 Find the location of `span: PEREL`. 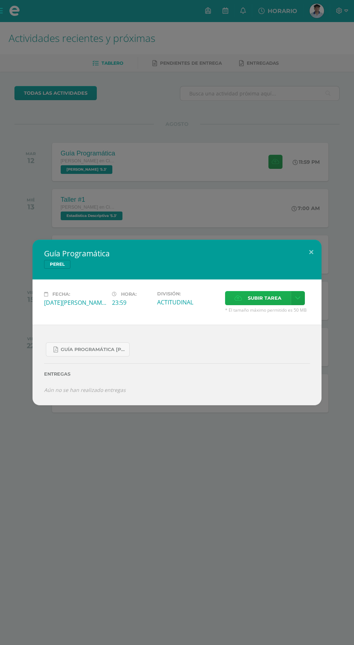

span: PEREL is located at coordinates (57, 264).